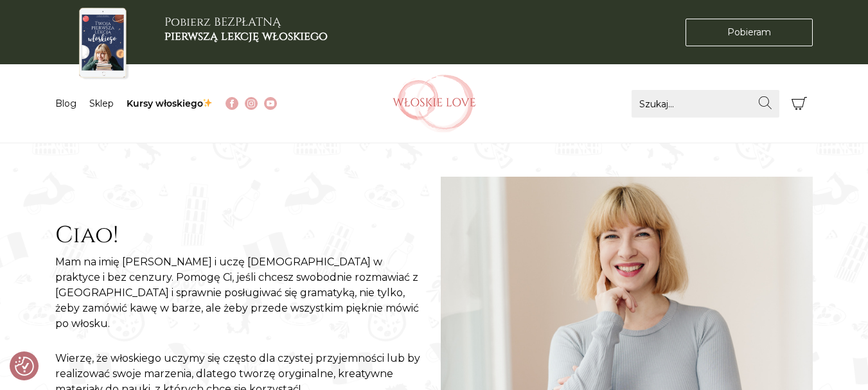  I want to click on a: Blog, so click(65, 103).